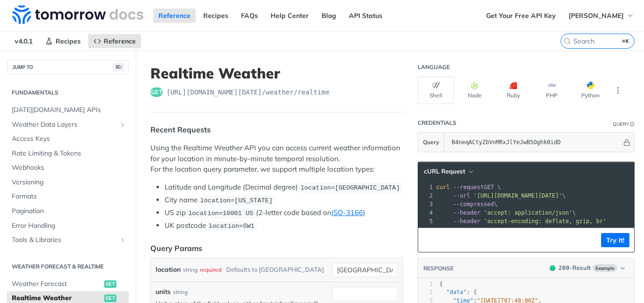 The height and width of the screenshot is (303, 644). I want to click on label: location, so click(168, 269).